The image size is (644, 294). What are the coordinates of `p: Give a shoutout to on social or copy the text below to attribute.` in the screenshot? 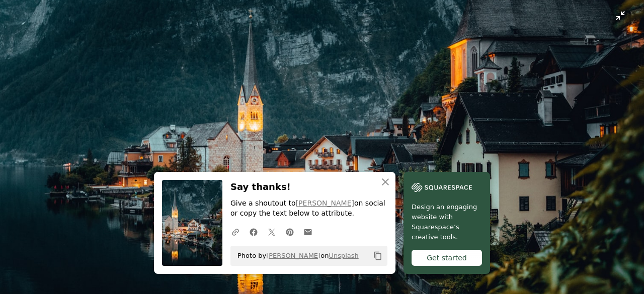 It's located at (309, 209).